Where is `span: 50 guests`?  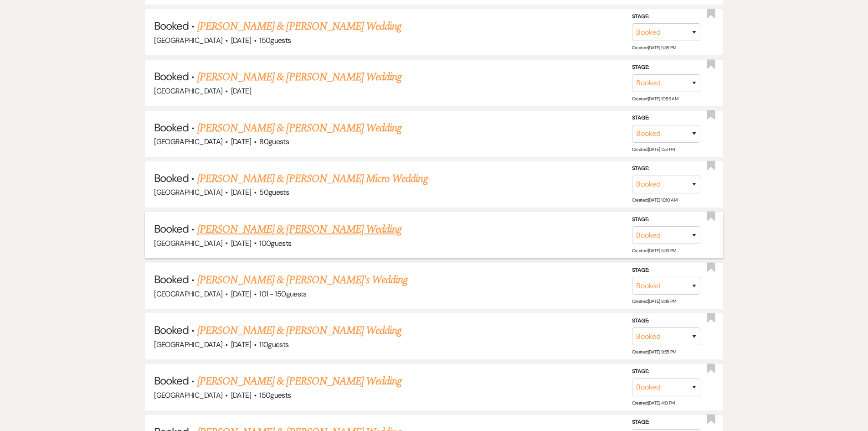 span: 50 guests is located at coordinates (274, 192).